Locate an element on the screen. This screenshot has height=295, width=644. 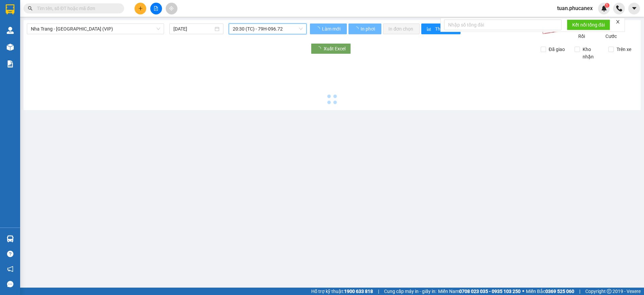
button: caret-down is located at coordinates (634, 8).